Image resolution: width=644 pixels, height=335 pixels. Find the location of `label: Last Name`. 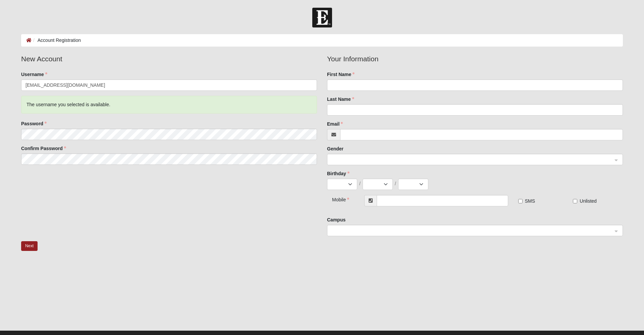

label: Last Name is located at coordinates (340, 99).